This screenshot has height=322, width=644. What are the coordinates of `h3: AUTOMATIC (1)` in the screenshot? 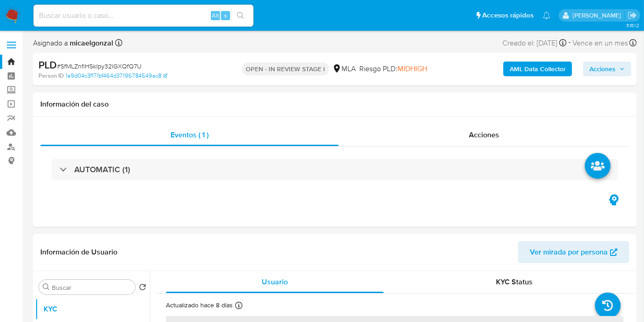 It's located at (102, 169).